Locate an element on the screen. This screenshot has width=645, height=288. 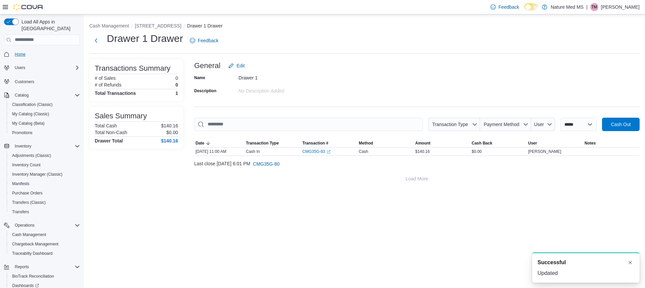
button: Classification (Classic) is located at coordinates (45, 105).